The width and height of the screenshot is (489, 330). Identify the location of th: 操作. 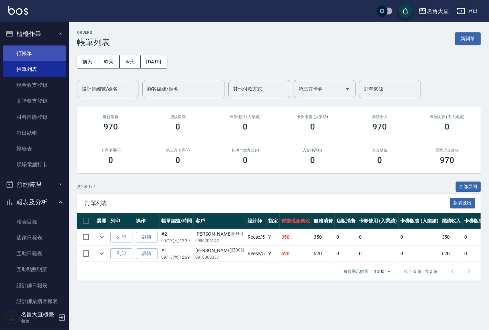
(147, 221).